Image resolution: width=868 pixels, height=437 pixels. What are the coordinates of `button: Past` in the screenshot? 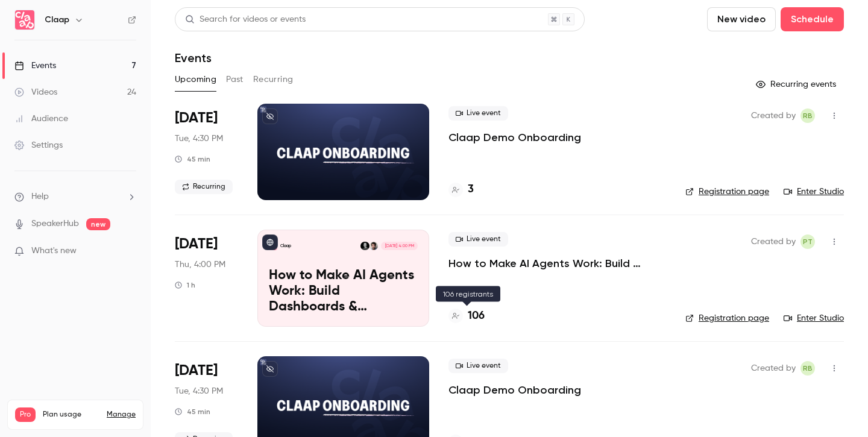 It's located at (234, 80).